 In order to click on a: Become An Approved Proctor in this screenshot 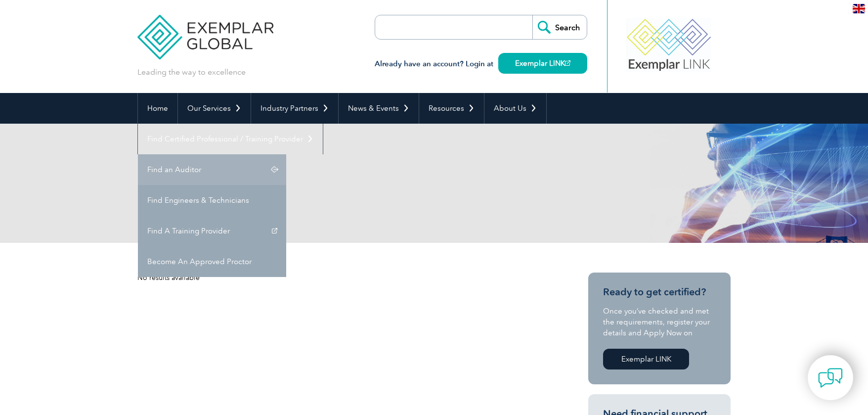, I will do `click(212, 262)`.